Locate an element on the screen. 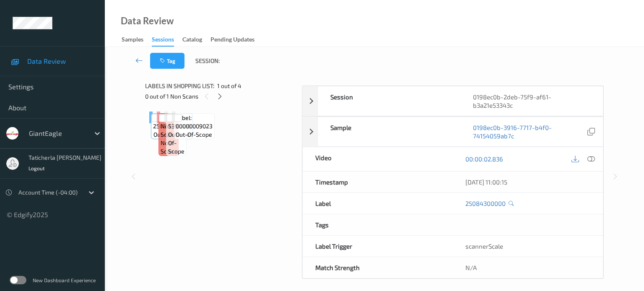 The image size is (644, 291). div: Video is located at coordinates (378, 159).